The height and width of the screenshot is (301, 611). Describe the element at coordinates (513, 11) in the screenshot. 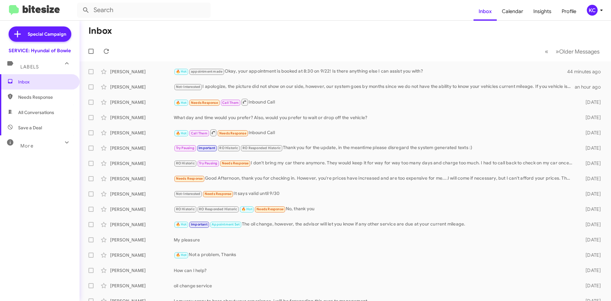

I see `span: Calendar` at that location.